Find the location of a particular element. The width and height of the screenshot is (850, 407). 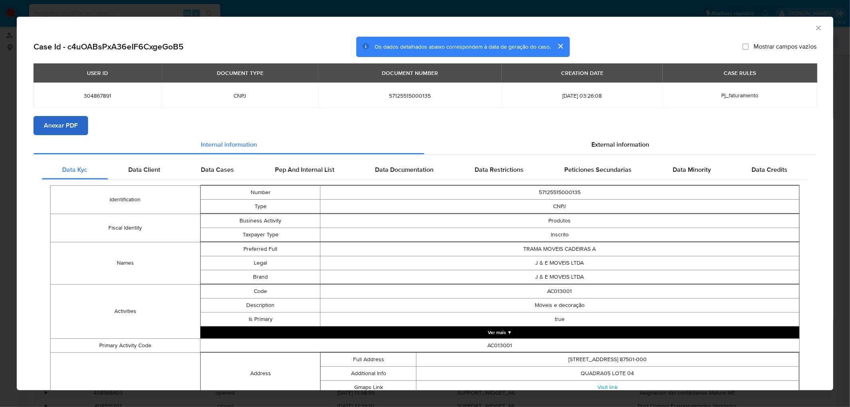

td: Legal is located at coordinates (261, 263).